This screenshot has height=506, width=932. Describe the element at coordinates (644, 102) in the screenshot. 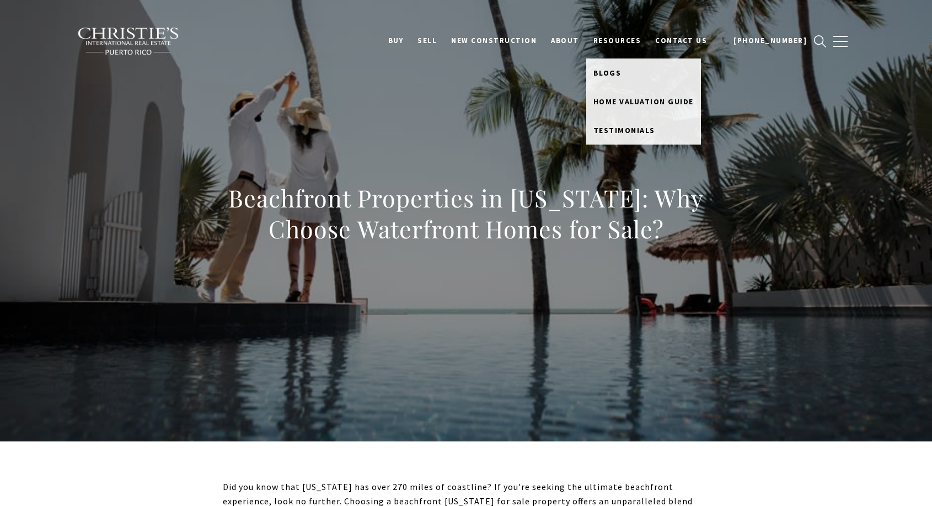

I see `a: Home Valuation Guide` at that location.